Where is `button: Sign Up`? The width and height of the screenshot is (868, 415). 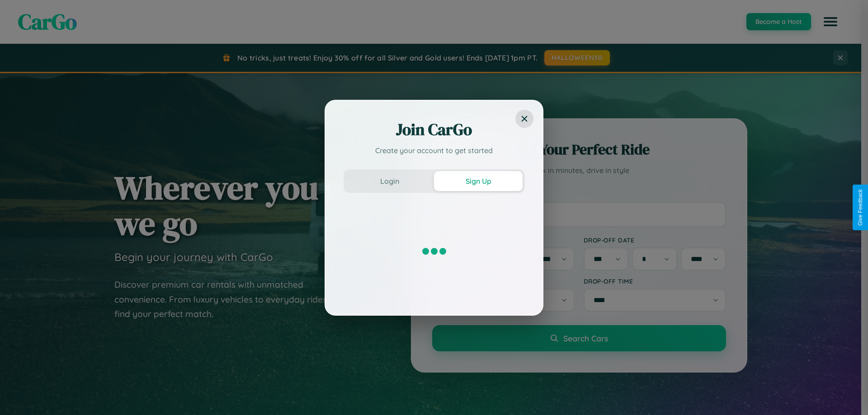
button: Sign Up is located at coordinates (478, 181).